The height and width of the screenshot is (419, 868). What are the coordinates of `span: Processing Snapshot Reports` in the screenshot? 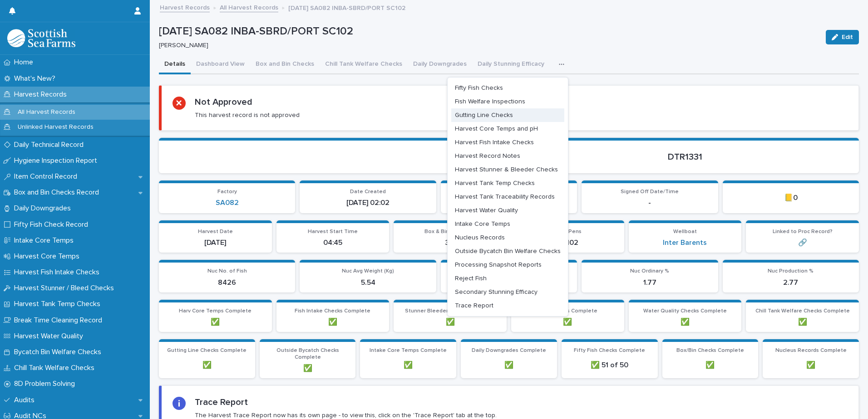 It's located at (498, 264).